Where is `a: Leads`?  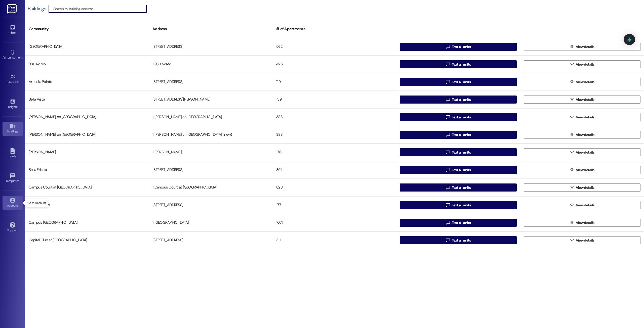
a: Leads is located at coordinates (13, 154).